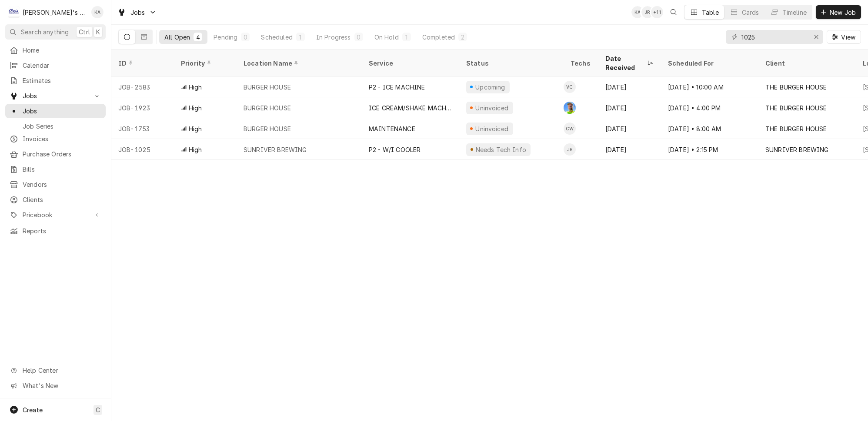  I want to click on div: Needs Tech Info, so click(500, 149).